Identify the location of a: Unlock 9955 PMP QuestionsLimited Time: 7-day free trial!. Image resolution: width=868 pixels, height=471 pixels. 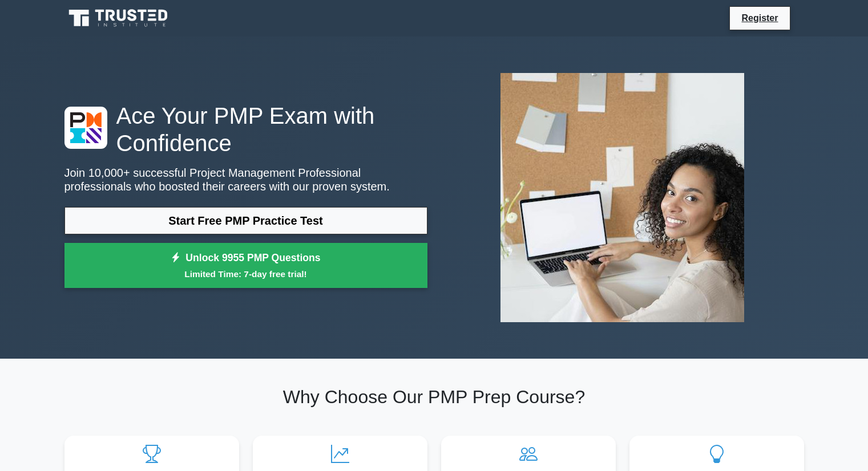
(246, 266).